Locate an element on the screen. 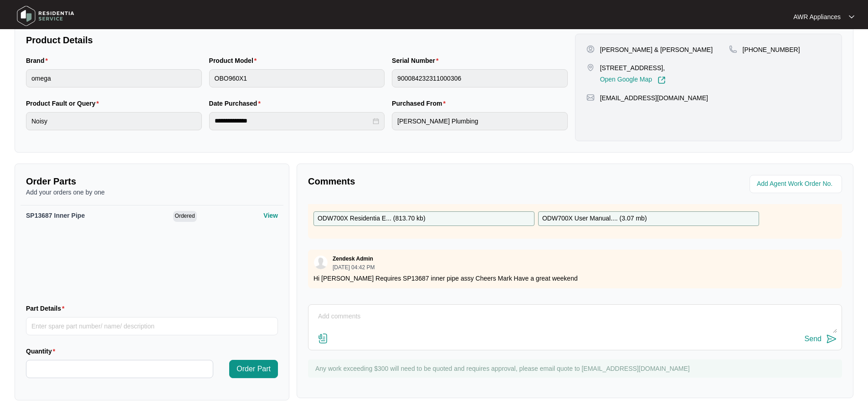 The image size is (868, 415). img: user.svg is located at coordinates (321, 263).